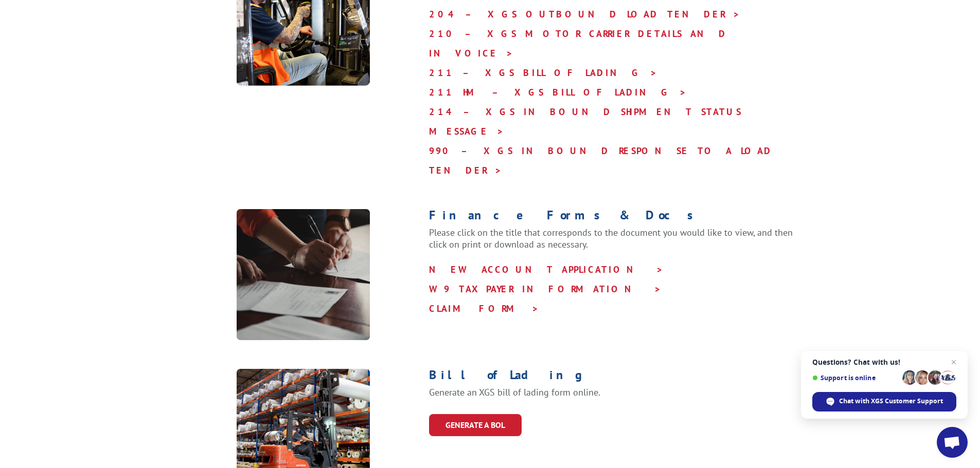 The width and height of the screenshot is (980, 468). I want to click on span: Questions? Chat with us!, so click(885, 362).